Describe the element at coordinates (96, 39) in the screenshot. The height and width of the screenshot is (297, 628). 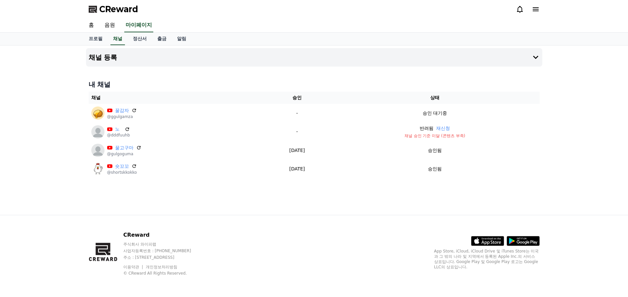
I see `a: 프로필` at that location.